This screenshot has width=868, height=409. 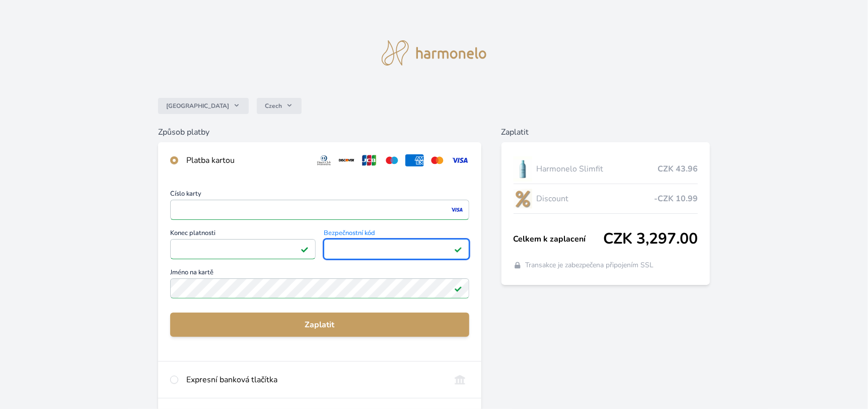 I want to click on span: Bezpečnostní kód, so click(x=396, y=234).